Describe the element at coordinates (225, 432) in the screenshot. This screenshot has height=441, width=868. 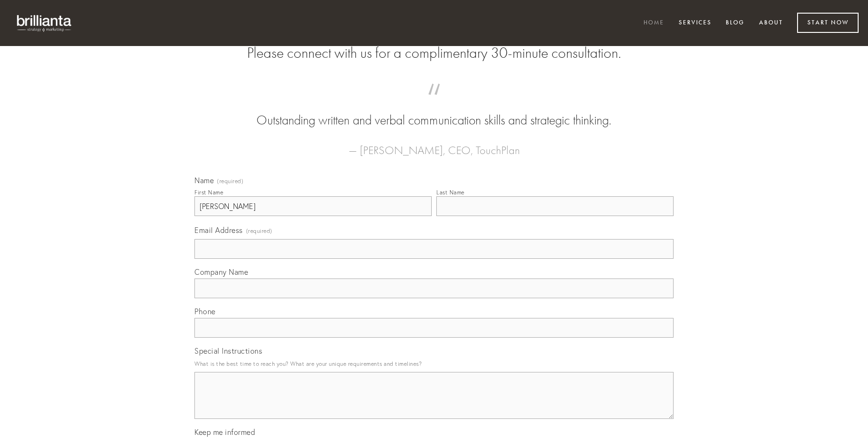
I see `span: Keep me informed` at that location.